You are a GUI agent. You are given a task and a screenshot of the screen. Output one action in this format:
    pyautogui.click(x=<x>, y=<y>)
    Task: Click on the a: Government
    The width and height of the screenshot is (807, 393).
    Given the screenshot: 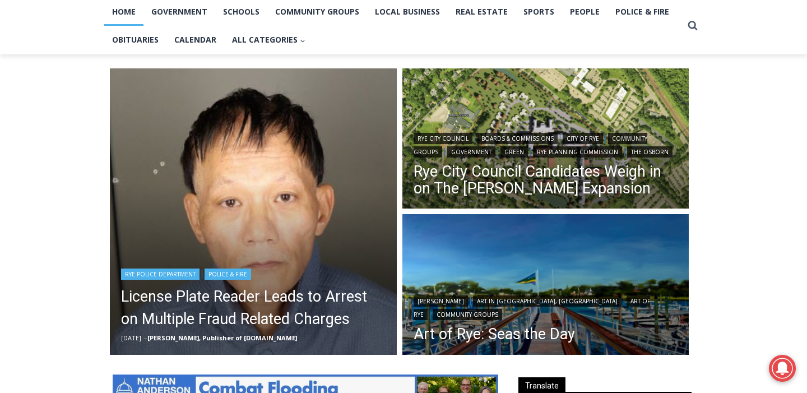 What is the action you would take?
    pyautogui.click(x=471, y=152)
    